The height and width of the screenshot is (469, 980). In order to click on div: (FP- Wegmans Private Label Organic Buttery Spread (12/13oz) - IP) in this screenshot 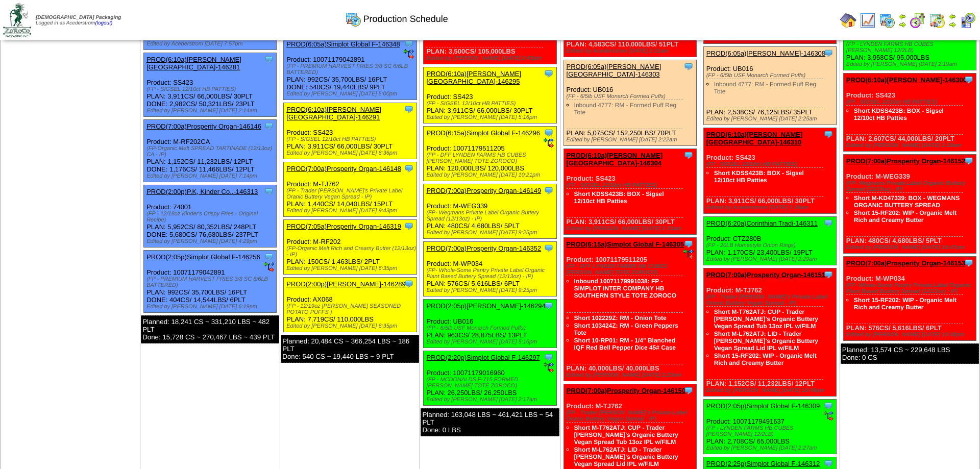, I will do `click(491, 216)`.